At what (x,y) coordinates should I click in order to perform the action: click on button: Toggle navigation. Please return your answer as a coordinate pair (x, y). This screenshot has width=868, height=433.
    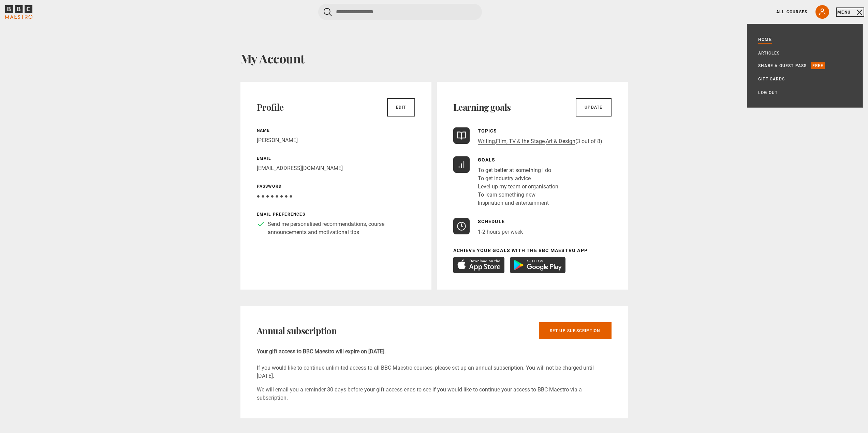
    Looking at the image, I should click on (849, 12).